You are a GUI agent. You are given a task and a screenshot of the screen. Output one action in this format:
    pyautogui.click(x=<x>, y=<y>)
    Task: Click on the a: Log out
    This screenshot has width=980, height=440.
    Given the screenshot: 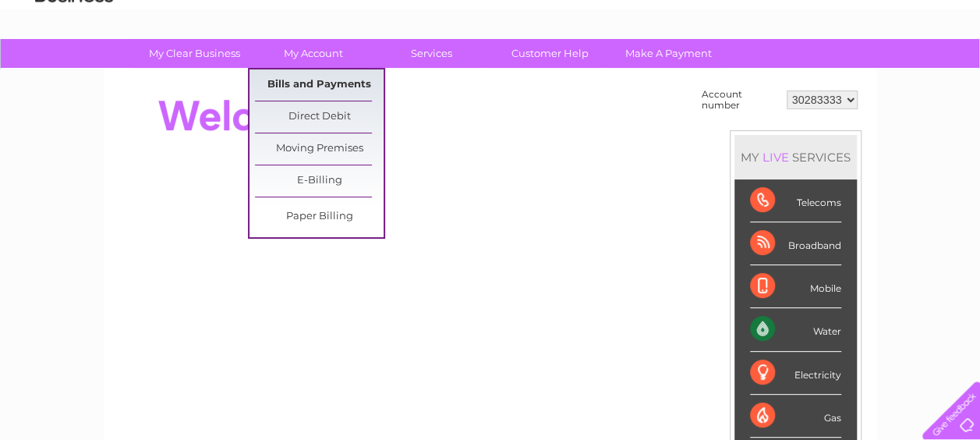 What is the action you would take?
    pyautogui.click(x=947, y=72)
    